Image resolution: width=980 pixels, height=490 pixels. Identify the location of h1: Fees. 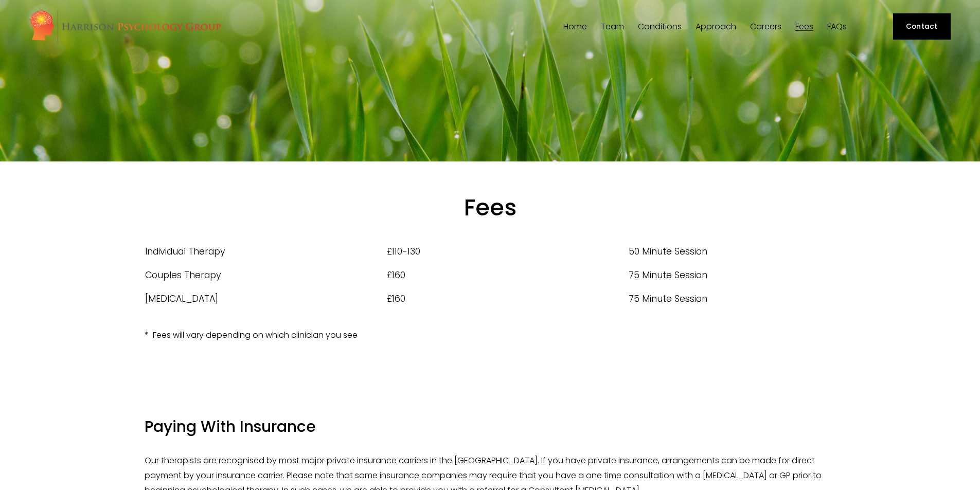
(490, 207).